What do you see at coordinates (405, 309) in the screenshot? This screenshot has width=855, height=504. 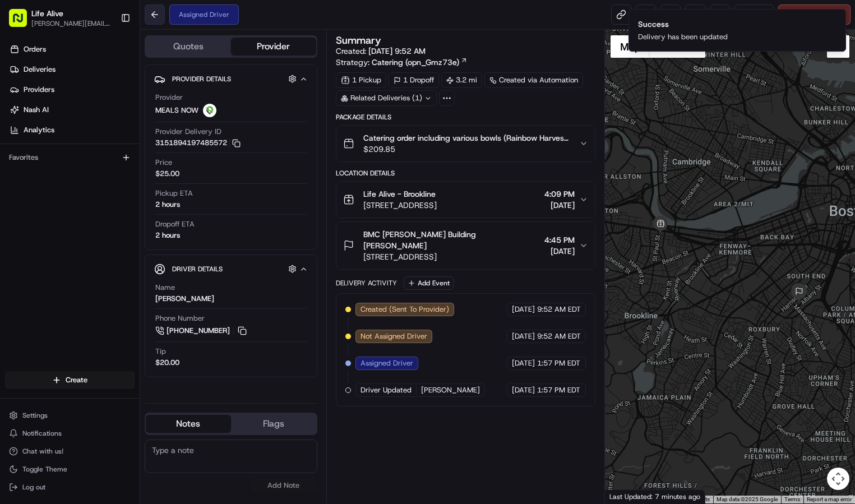 I see `span: Created (Sent To Provider)` at bounding box center [405, 309].